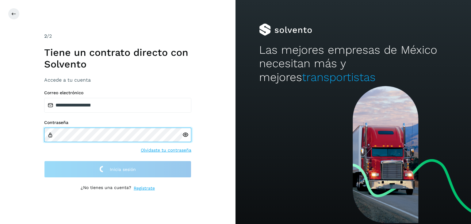  Describe the element at coordinates (106, 188) in the screenshot. I see `p: ¿No tienes una cuenta?` at that location.